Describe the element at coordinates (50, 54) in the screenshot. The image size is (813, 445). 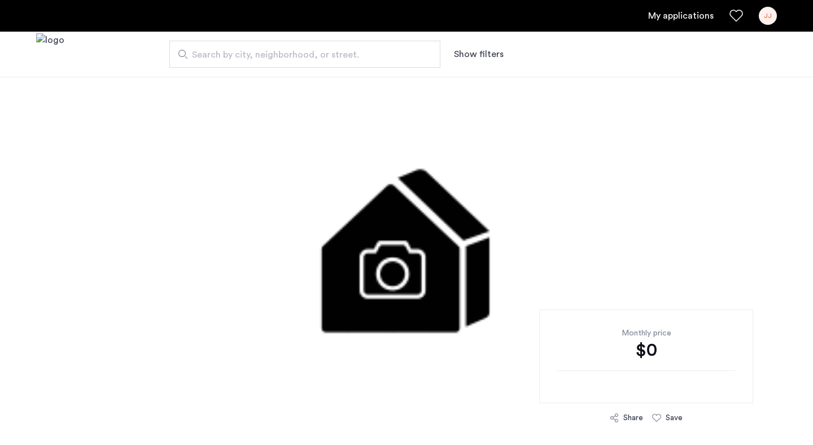
I see `img: logo` at that location.